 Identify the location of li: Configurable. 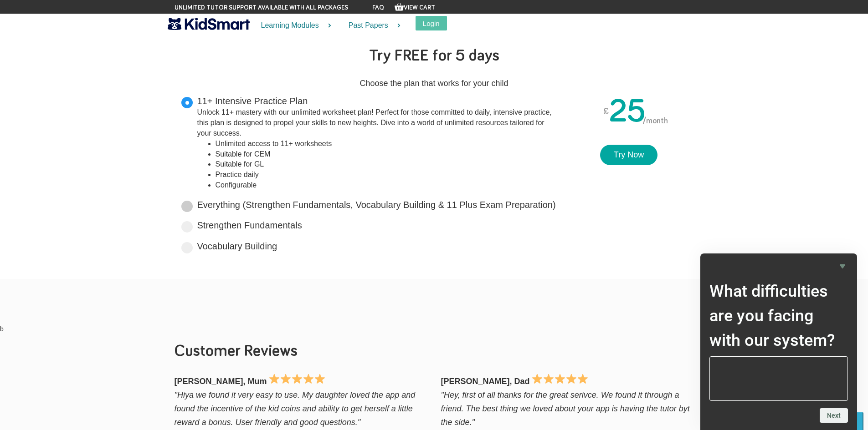
(386, 185).